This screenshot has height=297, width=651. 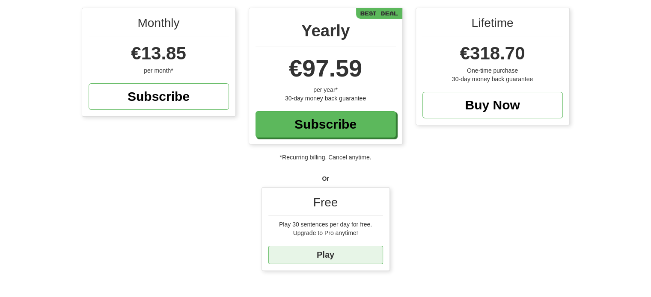 What do you see at coordinates (326, 33) in the screenshot?
I see `div: Yearly` at bounding box center [326, 33].